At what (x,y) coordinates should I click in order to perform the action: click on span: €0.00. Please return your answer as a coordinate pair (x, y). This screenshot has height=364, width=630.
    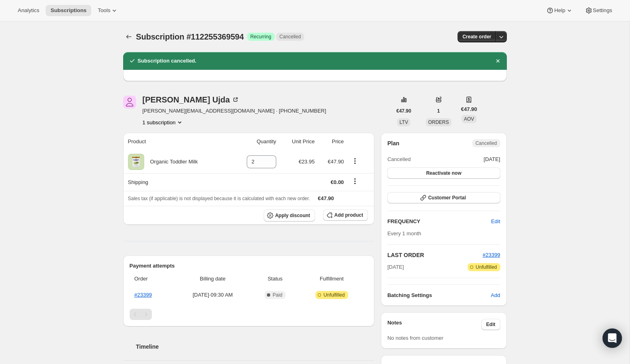
    Looking at the image, I should click on (337, 182).